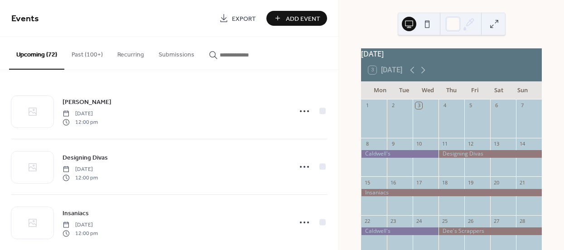 The height and width of the screenshot is (250, 564). Describe the element at coordinates (444, 105) in the screenshot. I see `div: 4` at that location.